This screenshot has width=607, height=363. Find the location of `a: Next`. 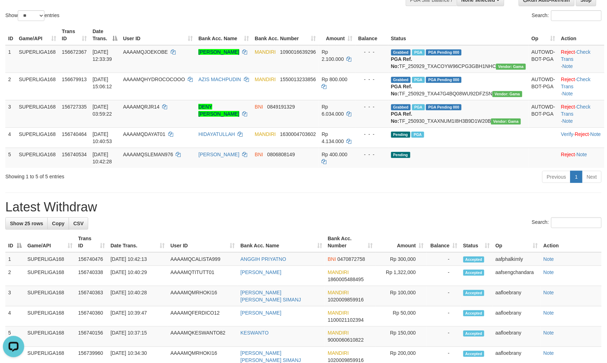

a: Next is located at coordinates (592, 177).